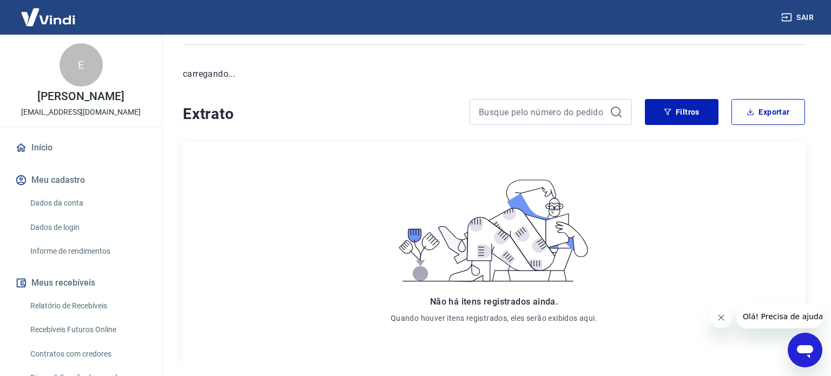 The height and width of the screenshot is (376, 831). Describe the element at coordinates (542, 112) in the screenshot. I see `input: Busque pelo número do pedido` at that location.